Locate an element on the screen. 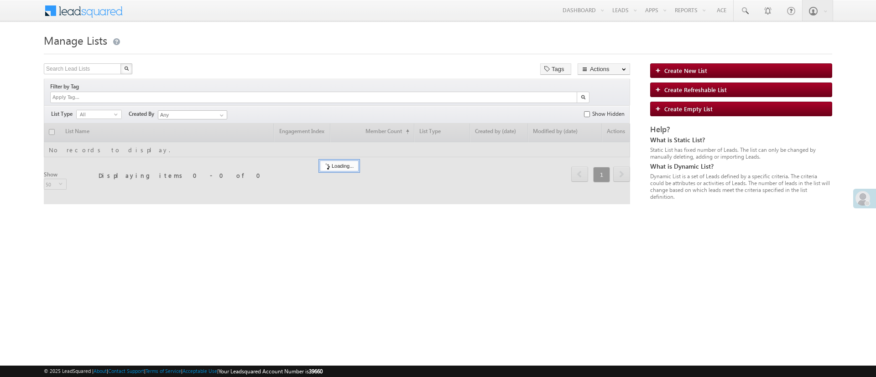 This screenshot has height=377, width=876. a: Terms of Service is located at coordinates (163, 371).